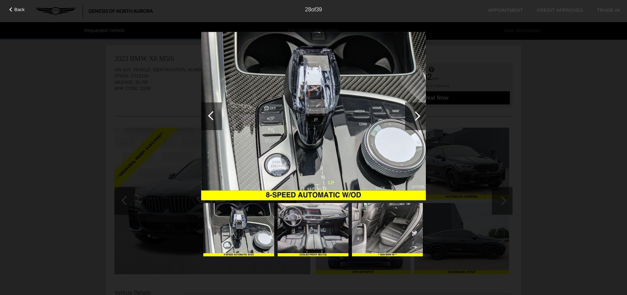 This screenshot has width=627, height=295. I want to click on a: Credit Approved, so click(560, 10).